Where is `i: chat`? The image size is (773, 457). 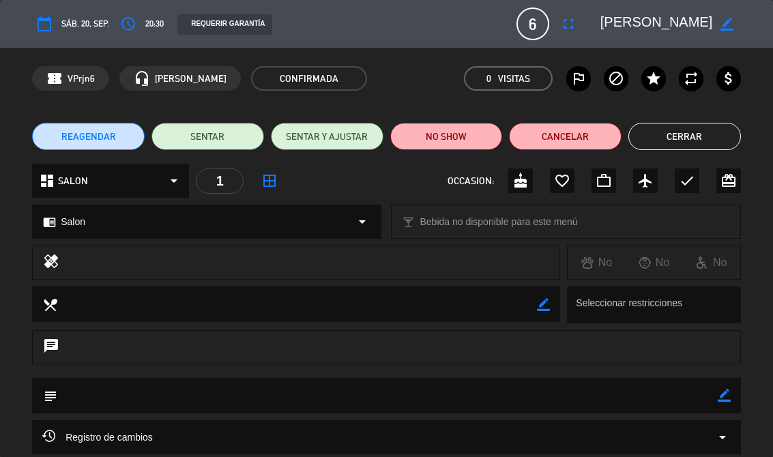 i: chat is located at coordinates (51, 347).